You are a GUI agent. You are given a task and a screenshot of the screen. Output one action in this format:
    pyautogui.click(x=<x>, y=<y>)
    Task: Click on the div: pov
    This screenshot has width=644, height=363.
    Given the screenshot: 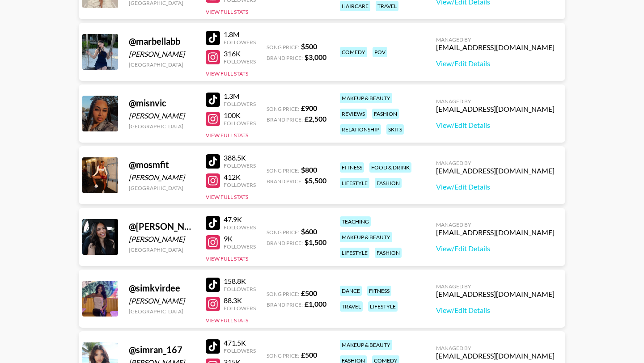 What is the action you would take?
    pyautogui.click(x=380, y=52)
    